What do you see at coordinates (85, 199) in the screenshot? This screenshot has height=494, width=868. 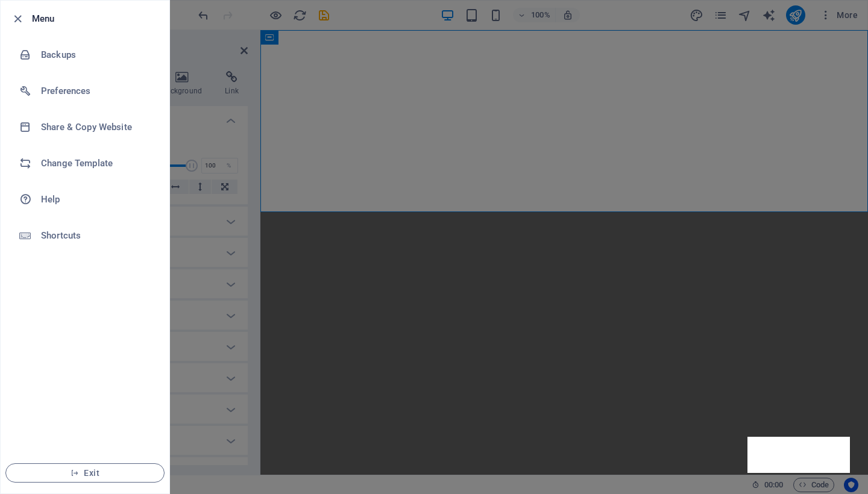 I see `a: Help` at bounding box center [85, 199].